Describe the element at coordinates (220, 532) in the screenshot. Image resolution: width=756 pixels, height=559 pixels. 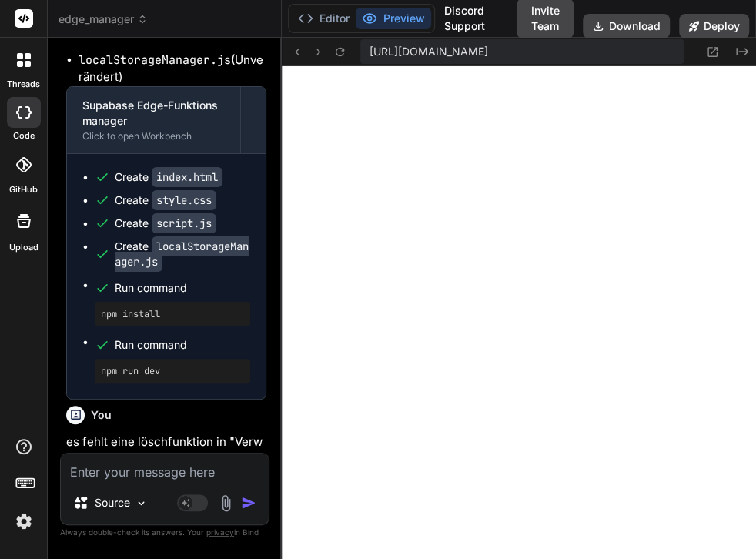
I see `span: privacy` at that location.